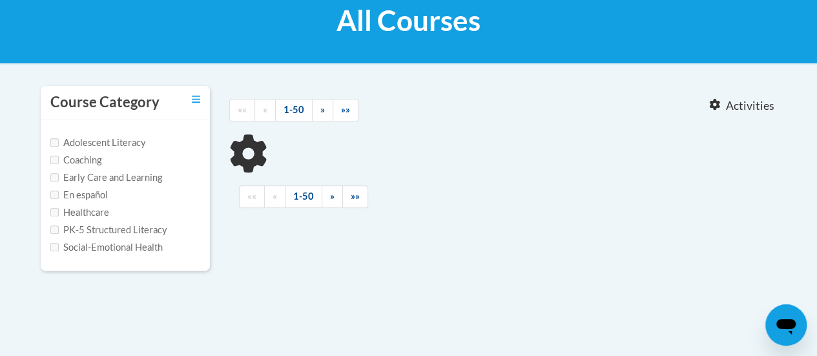  What do you see at coordinates (107, 247) in the screenshot?
I see `label: Social-Emotional Health` at bounding box center [107, 247].